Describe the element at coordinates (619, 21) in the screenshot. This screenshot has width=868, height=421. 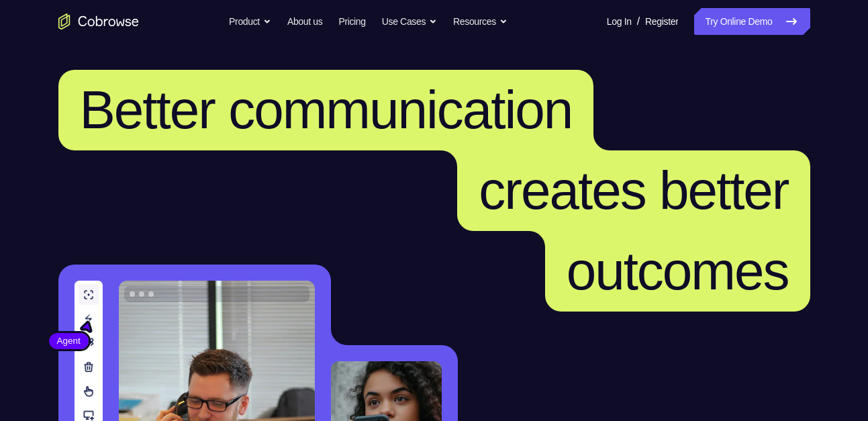
I see `a: Log In` at that location.